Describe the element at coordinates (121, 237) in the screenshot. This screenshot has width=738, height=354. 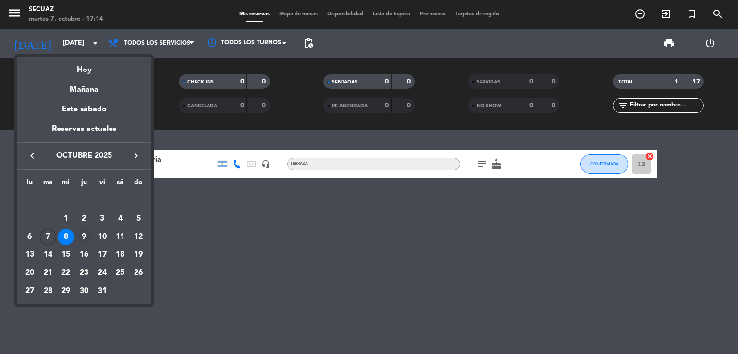
I see `td: 11 de octubre de 2025` at that location.